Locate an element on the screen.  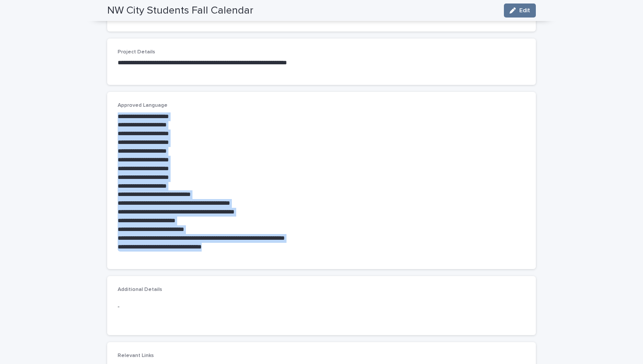
span: Approved Language is located at coordinates (143, 105).